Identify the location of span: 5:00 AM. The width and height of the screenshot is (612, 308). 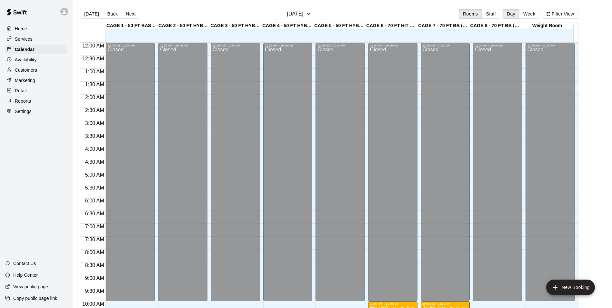
(94, 174).